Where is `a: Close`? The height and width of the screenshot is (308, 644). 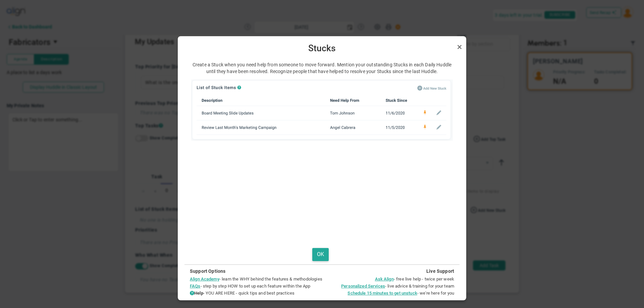
a: Close is located at coordinates (460, 47).